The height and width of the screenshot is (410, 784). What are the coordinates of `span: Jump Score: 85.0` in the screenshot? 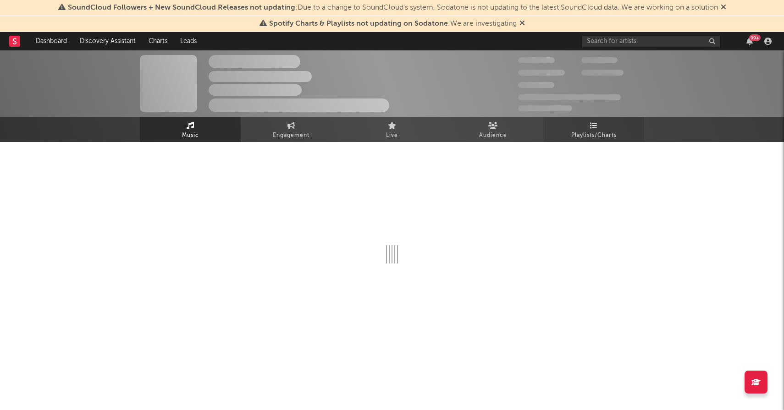 It's located at (545, 108).